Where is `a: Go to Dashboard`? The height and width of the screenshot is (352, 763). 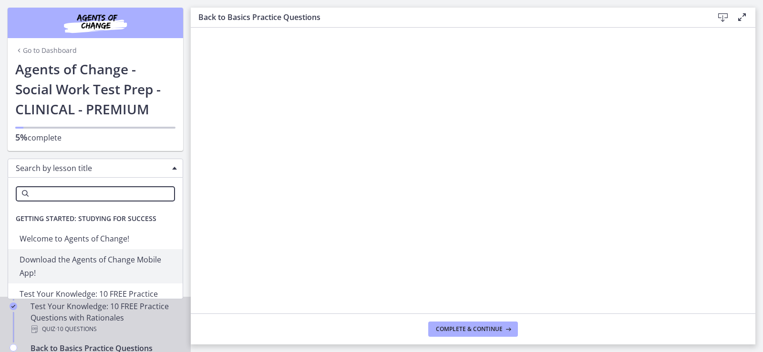
a: Go to Dashboard is located at coordinates (46, 51).